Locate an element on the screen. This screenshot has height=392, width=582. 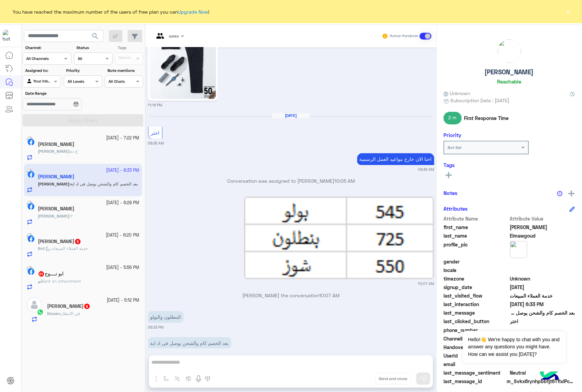
span: last_interaction is located at coordinates (476, 305).